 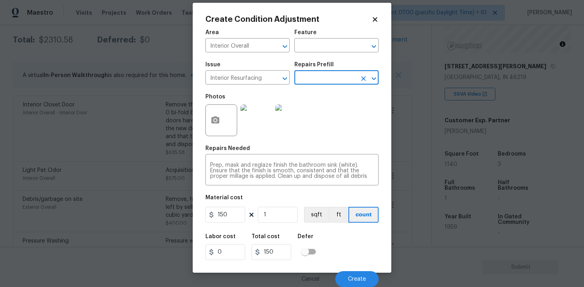 What do you see at coordinates (306, 33) in the screenshot?
I see `h5: Feature` at bounding box center [306, 33].